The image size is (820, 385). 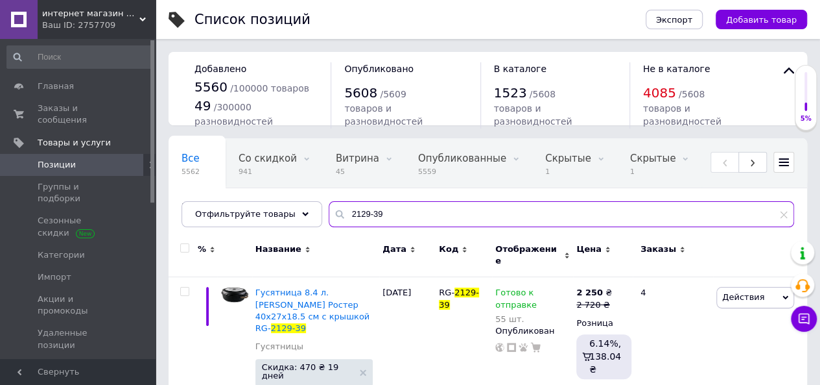 What do you see at coordinates (220, 69) in the screenshot?
I see `span: Добавлено` at bounding box center [220, 69].